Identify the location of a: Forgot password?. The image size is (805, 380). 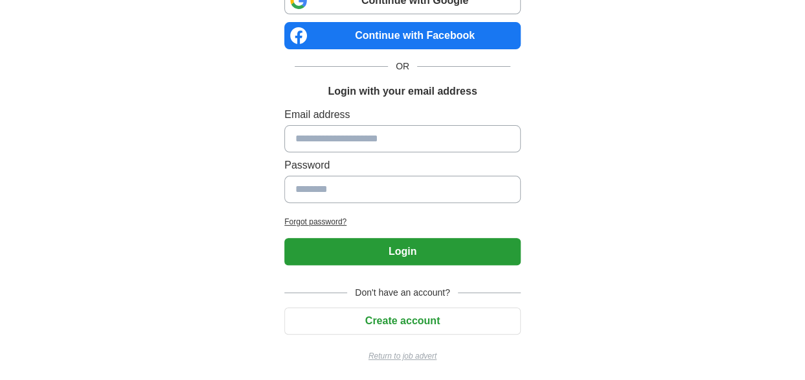
(402, 222).